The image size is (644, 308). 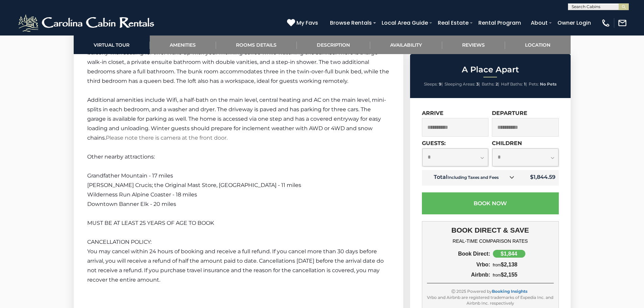 What do you see at coordinates (474, 45) in the screenshot?
I see `a: Reviews` at bounding box center [474, 45].